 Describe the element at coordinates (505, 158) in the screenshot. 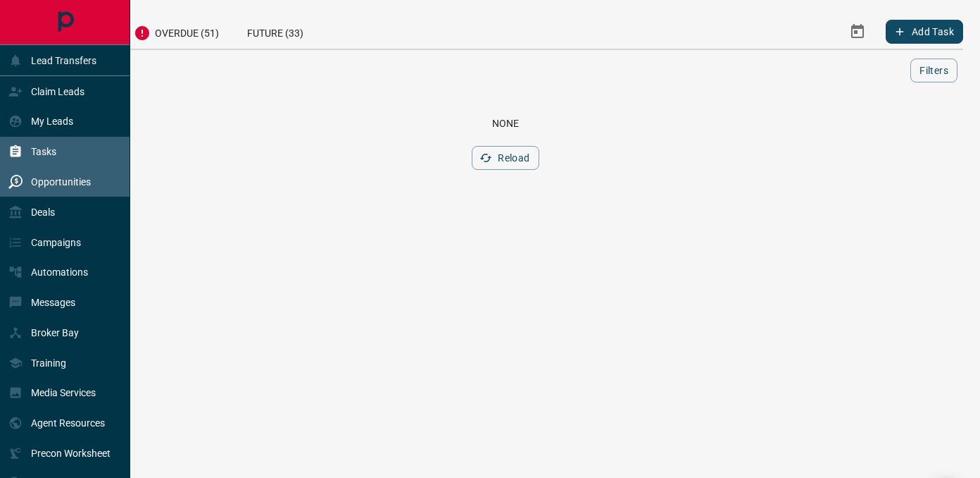

I see `button: Reload` at that location.